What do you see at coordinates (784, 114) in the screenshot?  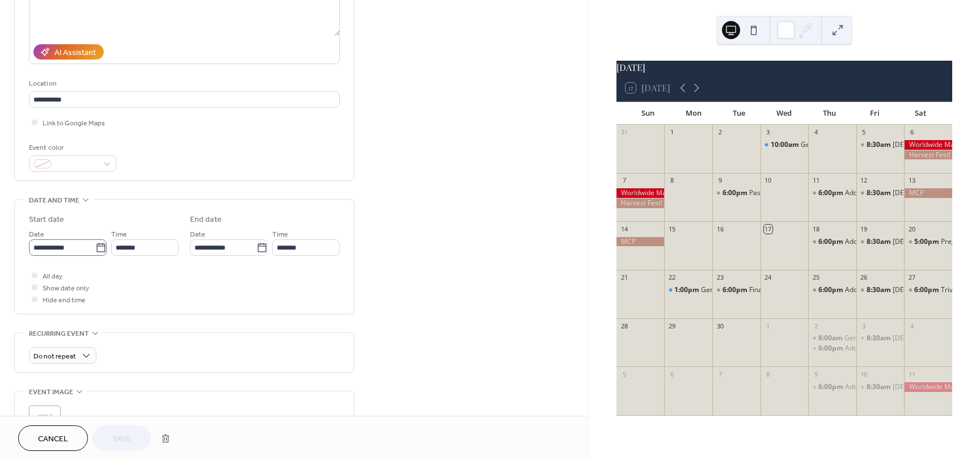 I see `div: Wed` at bounding box center [784, 114].